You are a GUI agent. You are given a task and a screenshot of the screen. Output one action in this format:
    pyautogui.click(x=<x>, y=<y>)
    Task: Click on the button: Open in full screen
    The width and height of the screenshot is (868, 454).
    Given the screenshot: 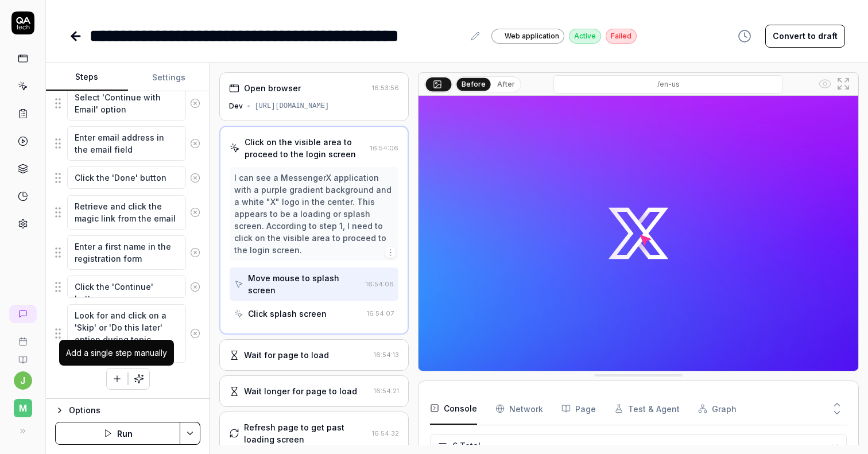 What is the action you would take?
    pyautogui.click(x=843, y=84)
    